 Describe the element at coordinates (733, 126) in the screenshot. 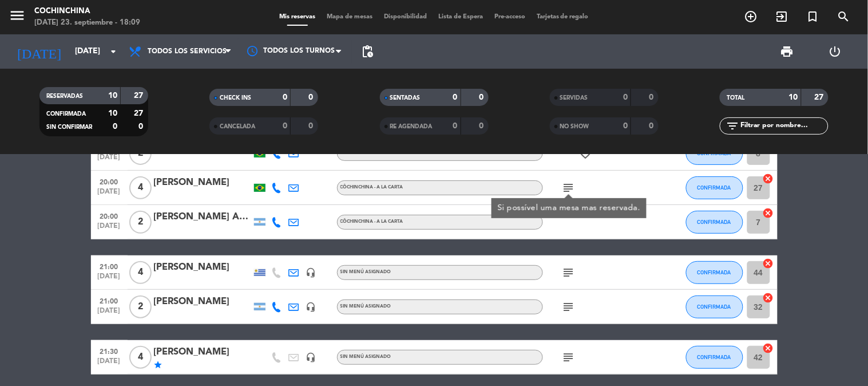

I see `i: filter_list` at that location.